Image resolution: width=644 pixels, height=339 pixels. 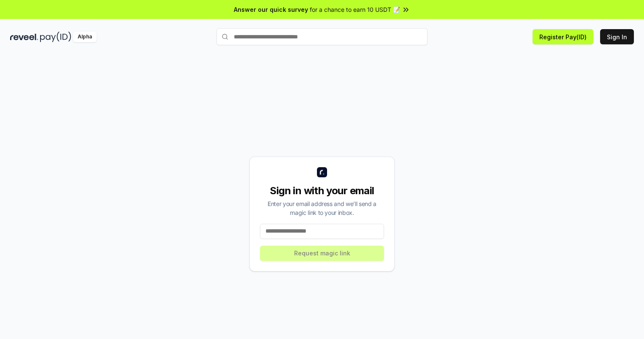 I want to click on img: reveel_dark, so click(x=24, y=37).